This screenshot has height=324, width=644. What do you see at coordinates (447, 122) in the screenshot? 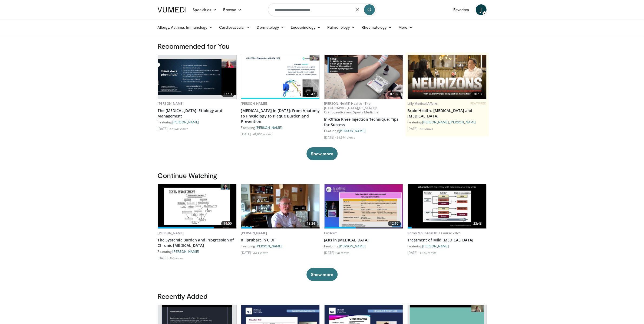
I see `div: Featuring: ,` at bounding box center [447, 122].